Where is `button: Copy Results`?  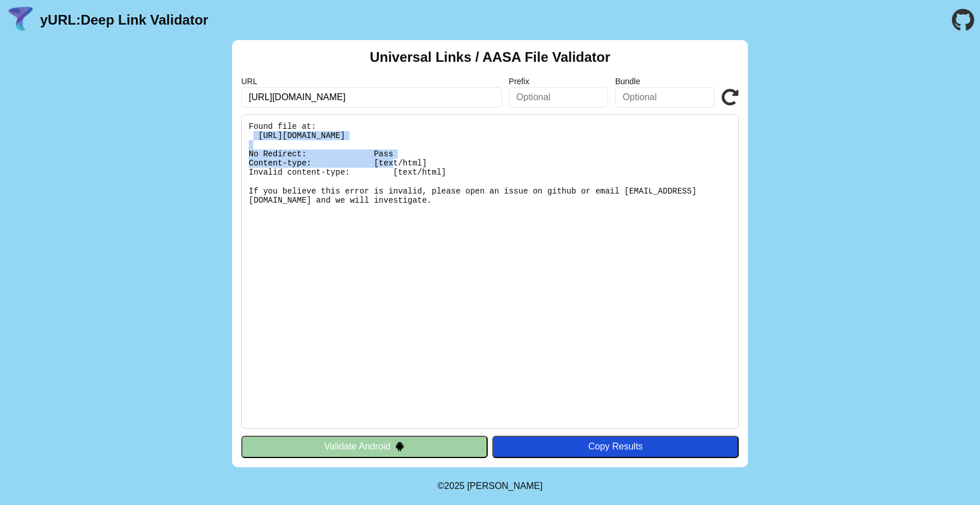
button: Copy Results is located at coordinates (616, 446).